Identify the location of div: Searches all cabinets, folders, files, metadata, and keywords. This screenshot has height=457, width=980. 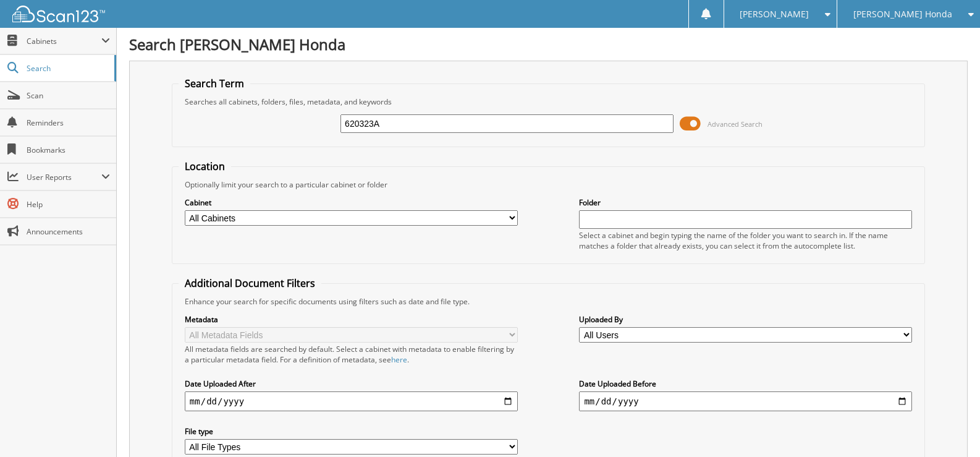
(548, 101).